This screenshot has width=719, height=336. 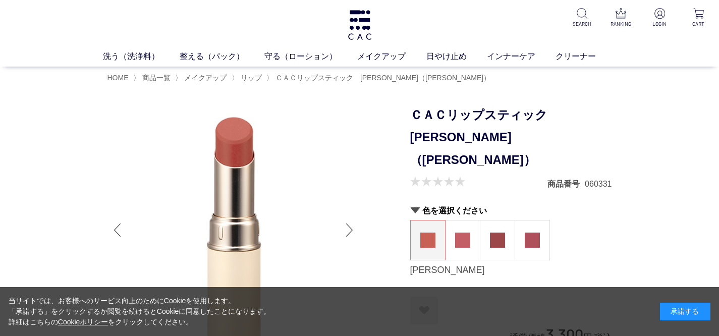 What do you see at coordinates (463, 240) in the screenshot?
I see `img: 牡丹` at bounding box center [463, 240].